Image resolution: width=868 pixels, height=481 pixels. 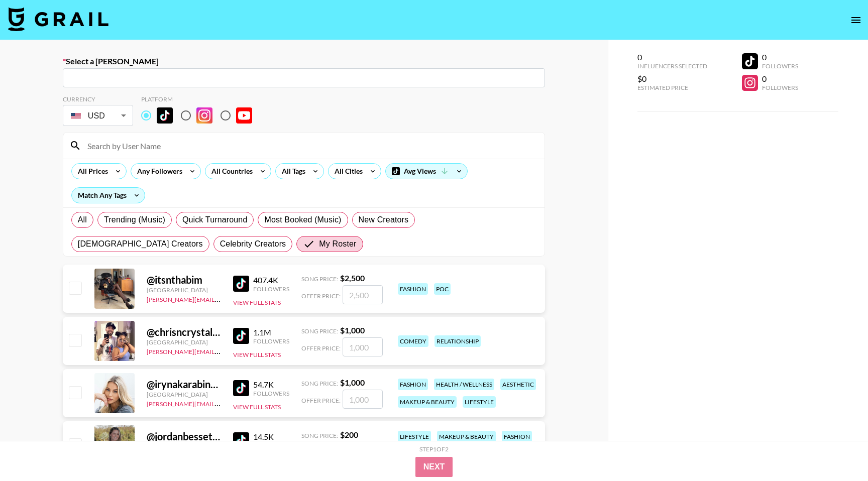 I want to click on div: All Tags, so click(x=291, y=171).